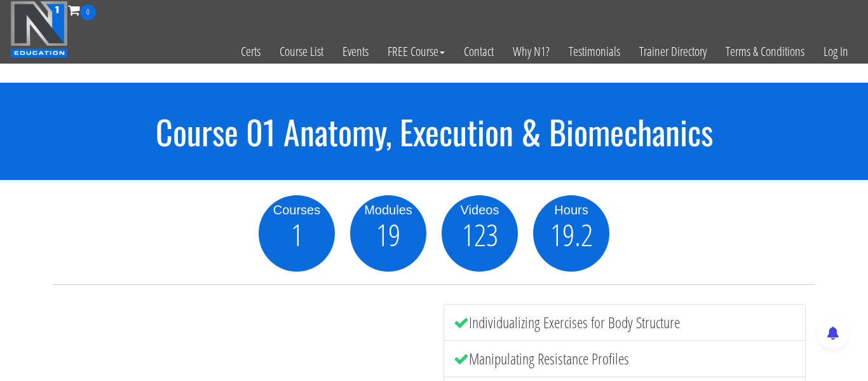 Image resolution: width=868 pixels, height=381 pixels. I want to click on a: FREE Course, so click(416, 51).